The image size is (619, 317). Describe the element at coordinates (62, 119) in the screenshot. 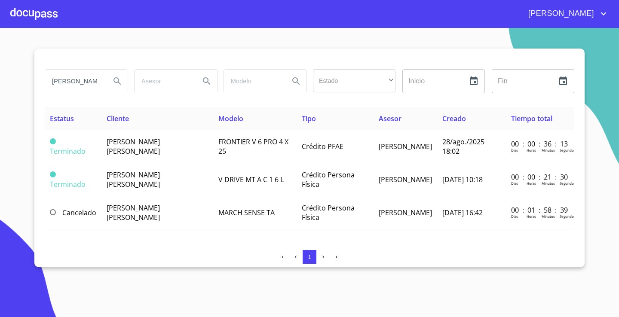

I see `span: Estatus` at that location.